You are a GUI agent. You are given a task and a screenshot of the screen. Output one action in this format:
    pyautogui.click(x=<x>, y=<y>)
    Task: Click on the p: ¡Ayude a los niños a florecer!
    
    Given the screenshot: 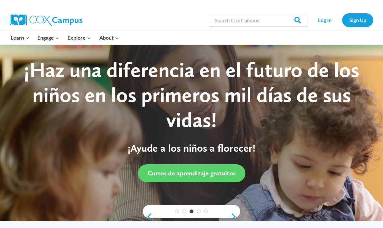 What is the action you would take?
    pyautogui.click(x=192, y=148)
    